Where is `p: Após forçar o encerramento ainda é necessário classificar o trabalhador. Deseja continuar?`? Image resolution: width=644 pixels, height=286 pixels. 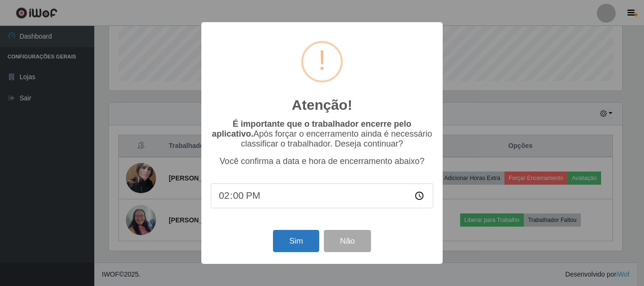
p: Após forçar o encerramento ainda é necessário classificar o trabalhador. Deseja continuar? is located at coordinates (322, 134).